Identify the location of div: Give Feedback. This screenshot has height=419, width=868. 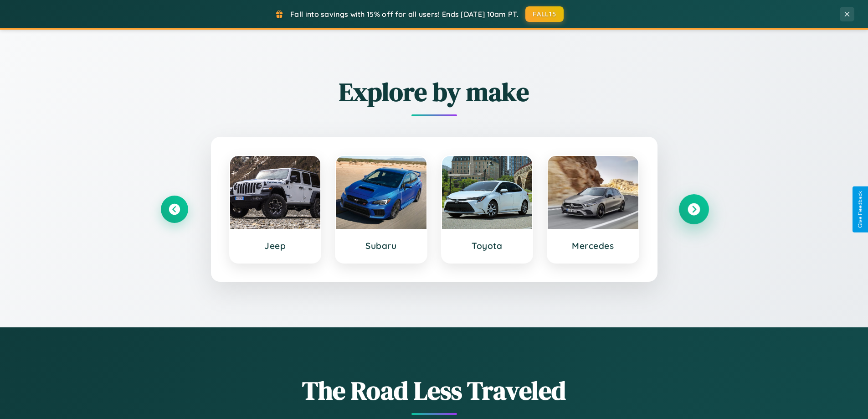
(860, 209).